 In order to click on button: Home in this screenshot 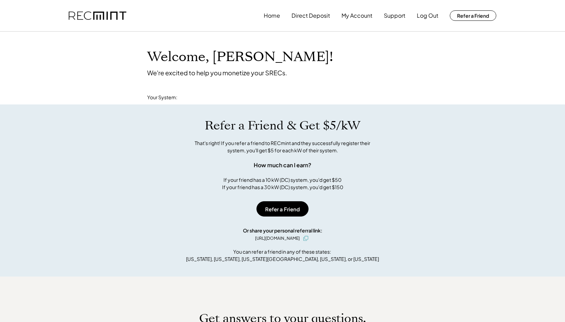, I will do `click(272, 16)`.